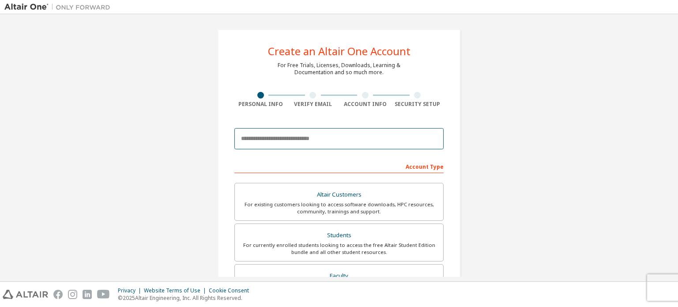 Image resolution: width=678 pixels, height=307 pixels. I want to click on div: Account Info, so click(365, 104).